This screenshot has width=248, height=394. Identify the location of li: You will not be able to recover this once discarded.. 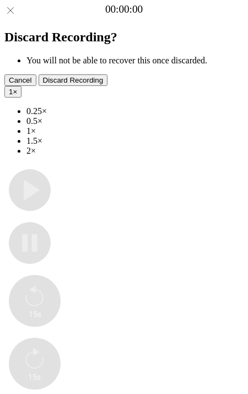
(135, 61).